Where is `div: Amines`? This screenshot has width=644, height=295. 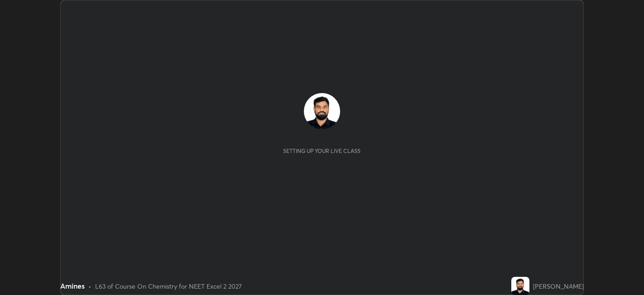
div: Amines is located at coordinates (72, 286).